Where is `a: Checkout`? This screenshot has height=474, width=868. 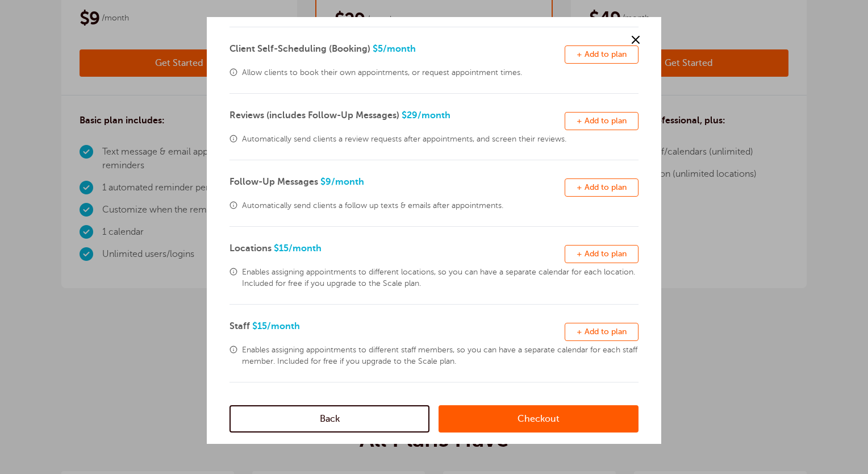 a: Checkout is located at coordinates (538, 419).